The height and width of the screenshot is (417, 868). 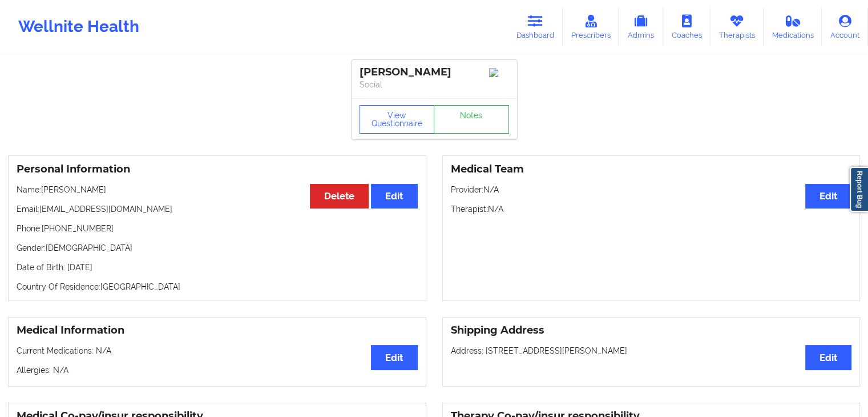 What do you see at coordinates (845, 27) in the screenshot?
I see `a: Account` at bounding box center [845, 27].